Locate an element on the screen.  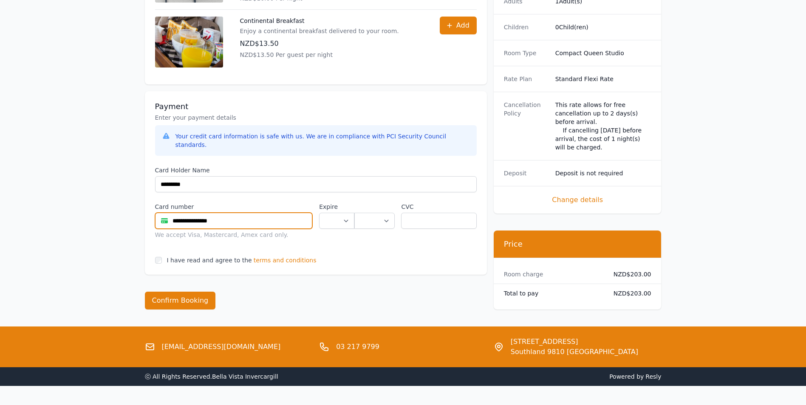
div: We accept Visa, Mastercard, Amex card only. is located at coordinates (234, 235).